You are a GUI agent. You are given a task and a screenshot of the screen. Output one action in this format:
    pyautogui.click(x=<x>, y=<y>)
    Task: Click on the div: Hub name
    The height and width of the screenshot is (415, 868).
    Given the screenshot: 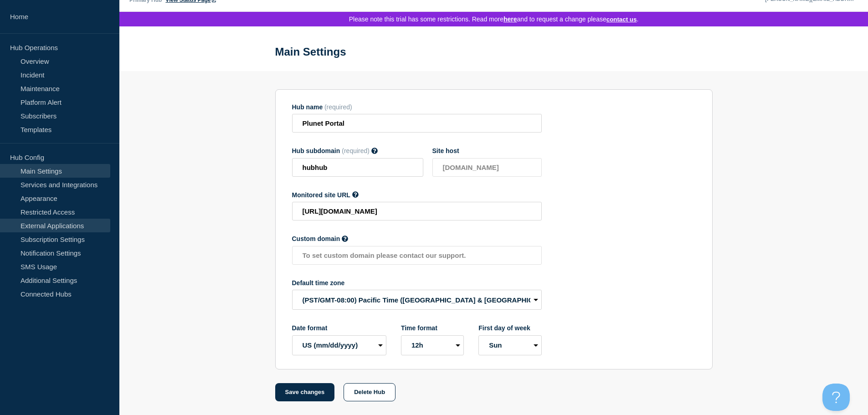 What is the action you would take?
    pyautogui.click(x=417, y=107)
    